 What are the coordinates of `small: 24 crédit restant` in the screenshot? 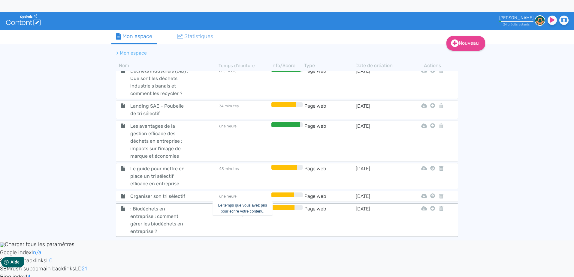 It's located at (516, 24).